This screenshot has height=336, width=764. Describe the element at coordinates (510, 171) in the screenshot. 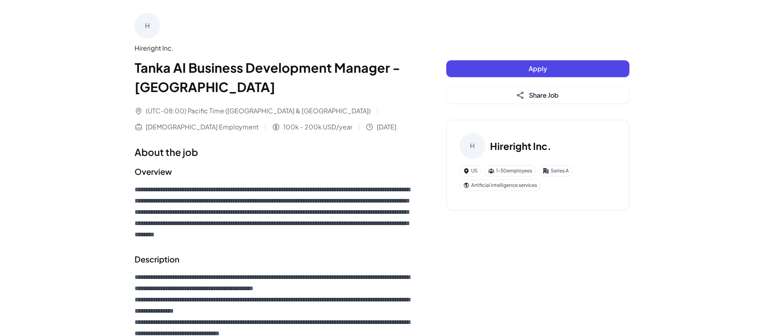

I see `div: 1-50 employees` at that location.